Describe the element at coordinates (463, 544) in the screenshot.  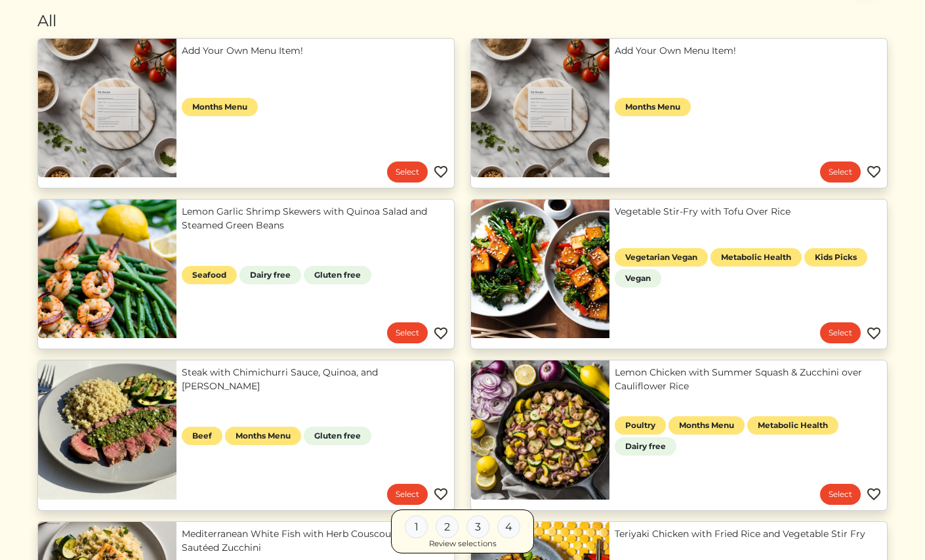
I see `div: Review selections` at that location.